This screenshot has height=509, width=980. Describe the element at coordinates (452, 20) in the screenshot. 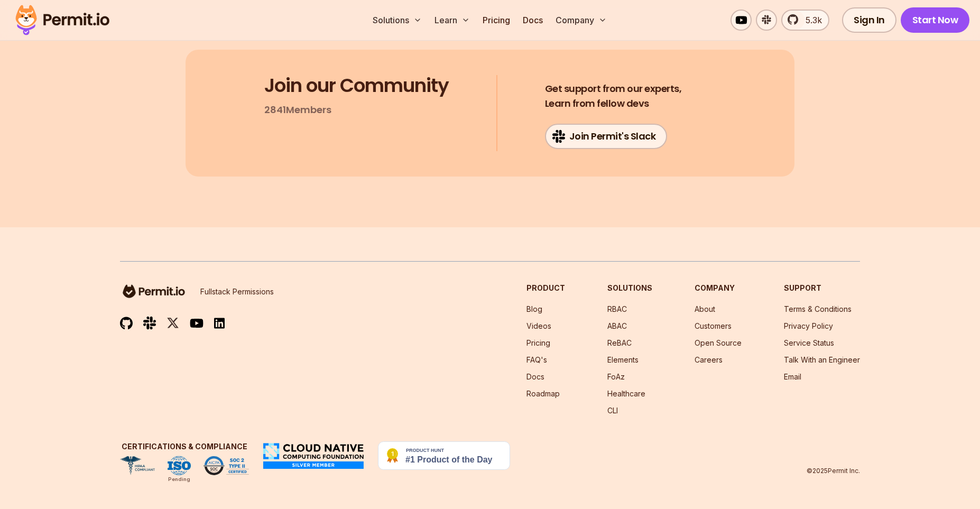

I see `button: Learn` at that location.